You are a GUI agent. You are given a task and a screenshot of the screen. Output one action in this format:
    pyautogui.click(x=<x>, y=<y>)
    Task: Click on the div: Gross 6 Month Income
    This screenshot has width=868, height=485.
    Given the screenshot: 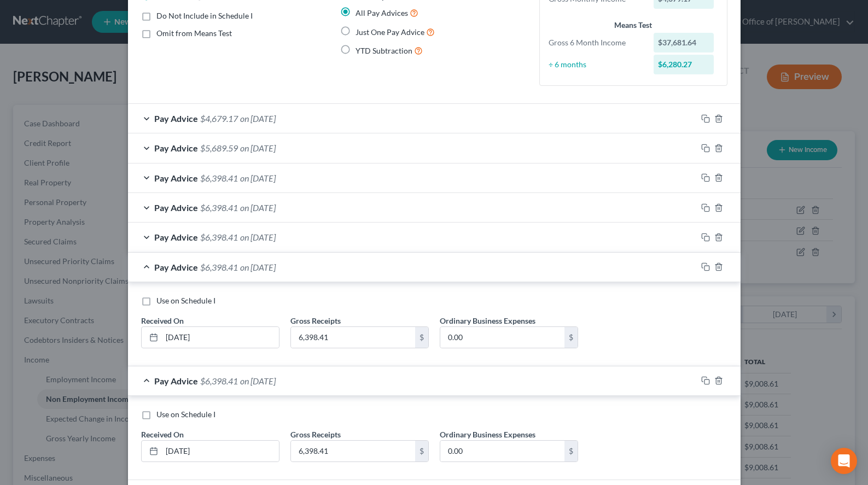 What is the action you would take?
    pyautogui.click(x=596, y=43)
    